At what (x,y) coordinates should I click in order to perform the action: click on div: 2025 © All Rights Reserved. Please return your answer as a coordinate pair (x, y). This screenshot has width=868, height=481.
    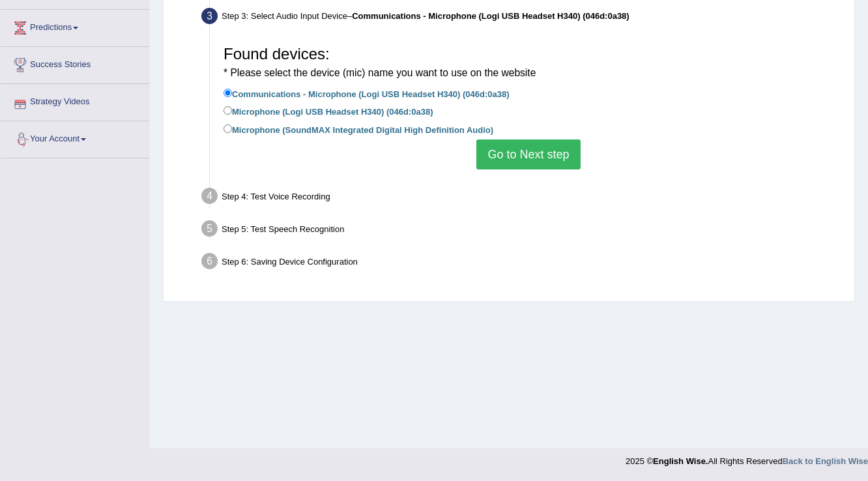
    Looking at the image, I should click on (747, 458).